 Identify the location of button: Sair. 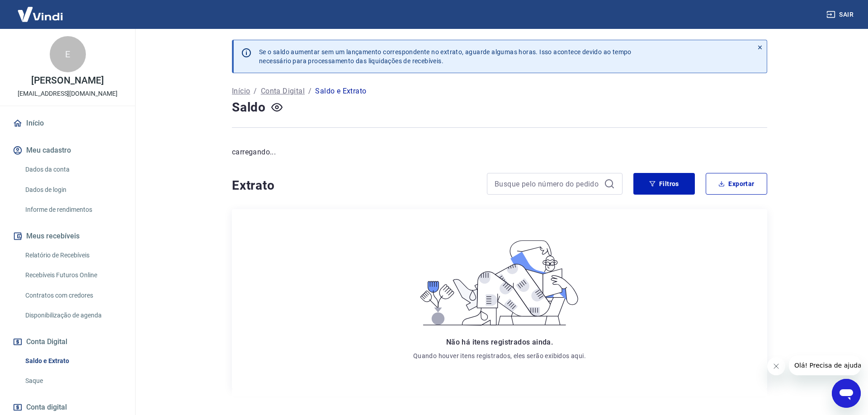
(841, 14).